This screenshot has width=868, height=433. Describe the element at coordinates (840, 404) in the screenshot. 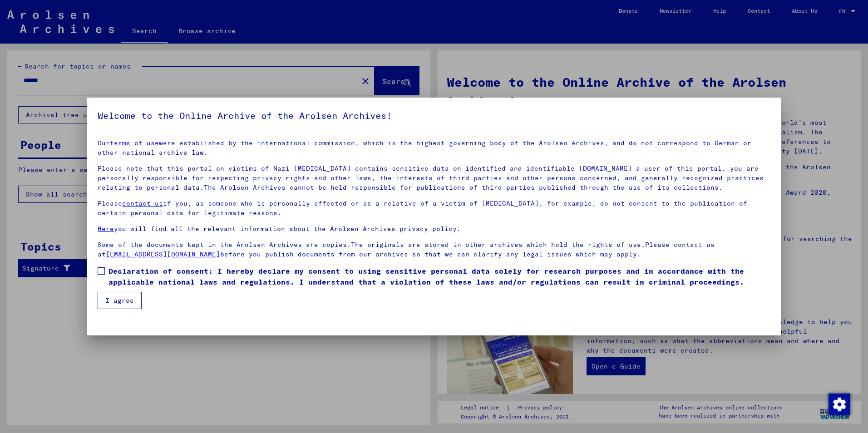

I see `div: Change consent` at that location.